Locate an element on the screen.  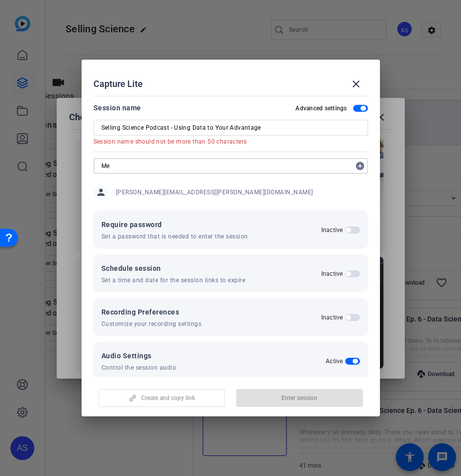
mat-icon: close is located at coordinates (356, 84).